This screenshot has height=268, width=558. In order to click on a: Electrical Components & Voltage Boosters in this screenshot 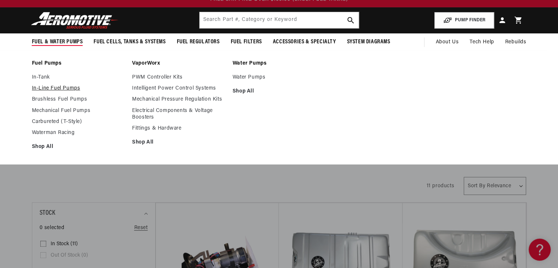, I will do `click(179, 114)`.